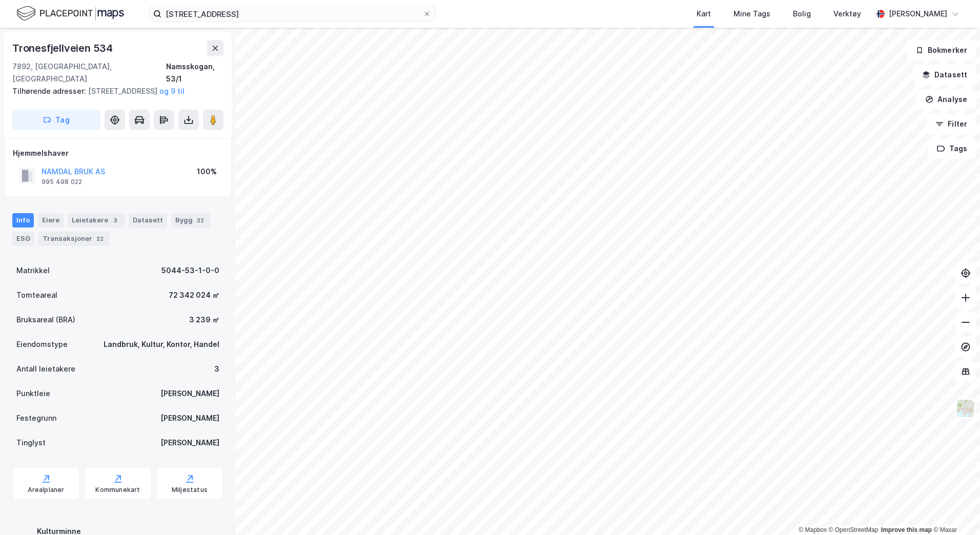 This screenshot has height=535, width=980. Describe the element at coordinates (204, 320) in the screenshot. I see `div: 3 239 ㎡` at that location.